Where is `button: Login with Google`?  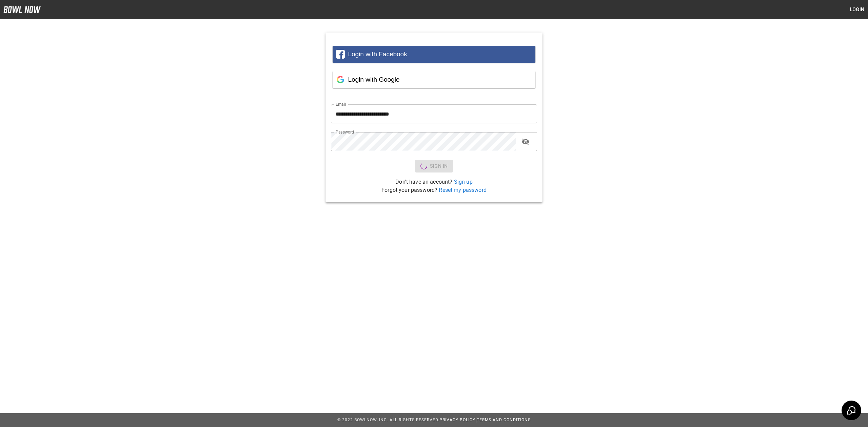 button: Login with Google is located at coordinates (434, 80).